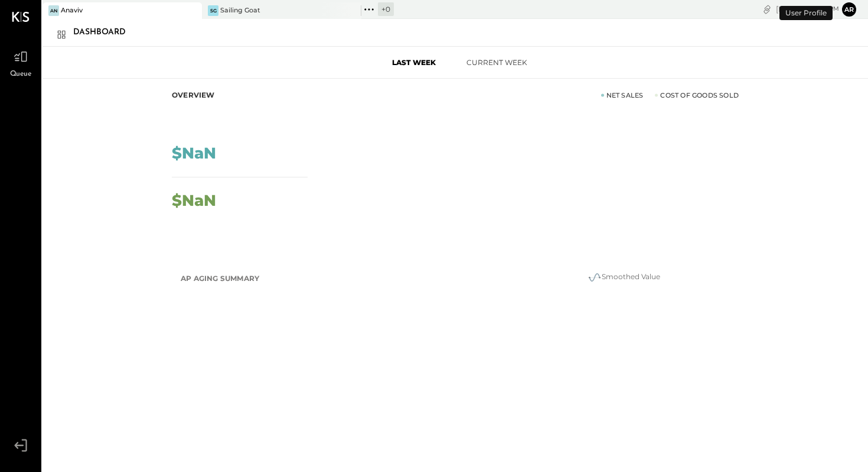 The height and width of the screenshot is (472, 868). Describe the element at coordinates (849, 9) in the screenshot. I see `button: ar` at that location.